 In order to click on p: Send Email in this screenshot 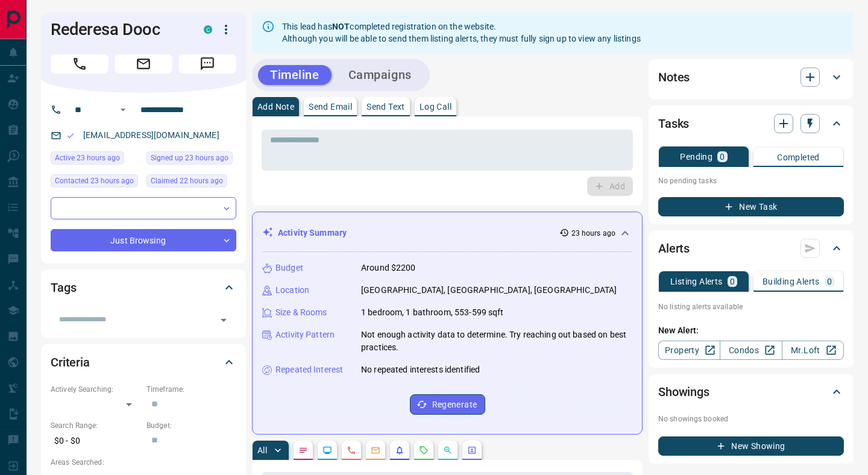, I will do `click(330, 107)`.